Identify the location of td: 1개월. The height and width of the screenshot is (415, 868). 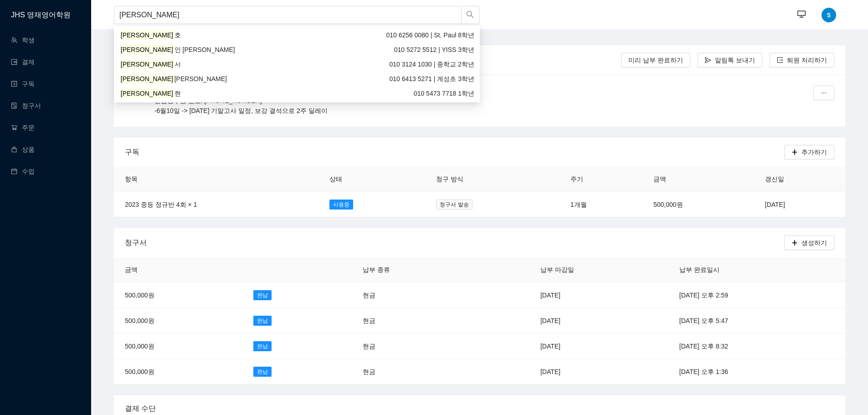
(601, 205).